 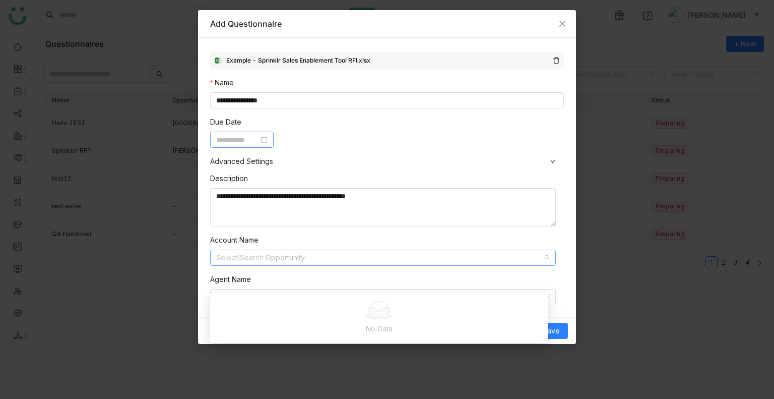 What do you see at coordinates (222, 83) in the screenshot?
I see `label: Name` at bounding box center [222, 83].